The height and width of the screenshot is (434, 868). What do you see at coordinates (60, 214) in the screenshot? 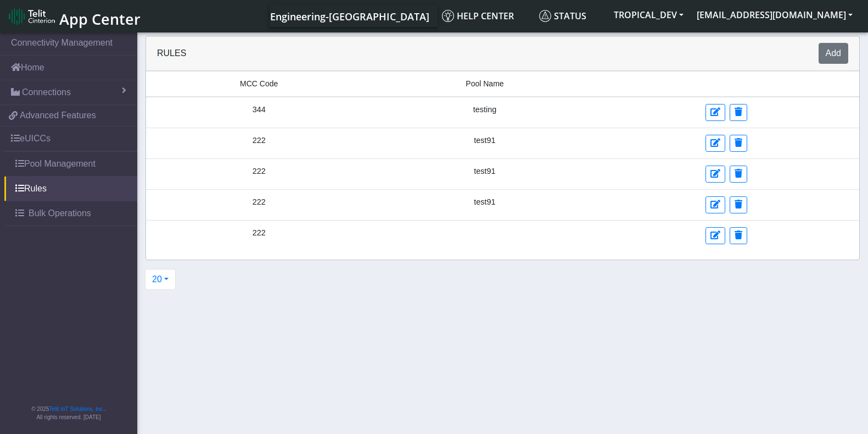
I see `span: Bulk Operations` at bounding box center [60, 214].